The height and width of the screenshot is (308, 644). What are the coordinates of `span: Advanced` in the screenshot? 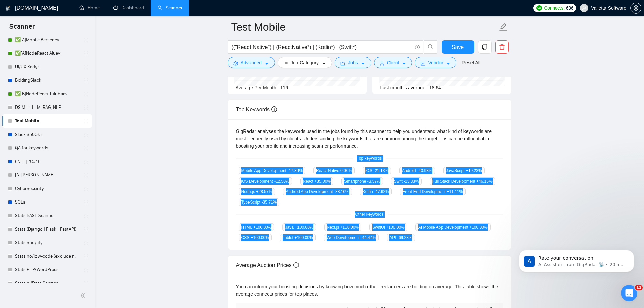 It's located at (251, 63).